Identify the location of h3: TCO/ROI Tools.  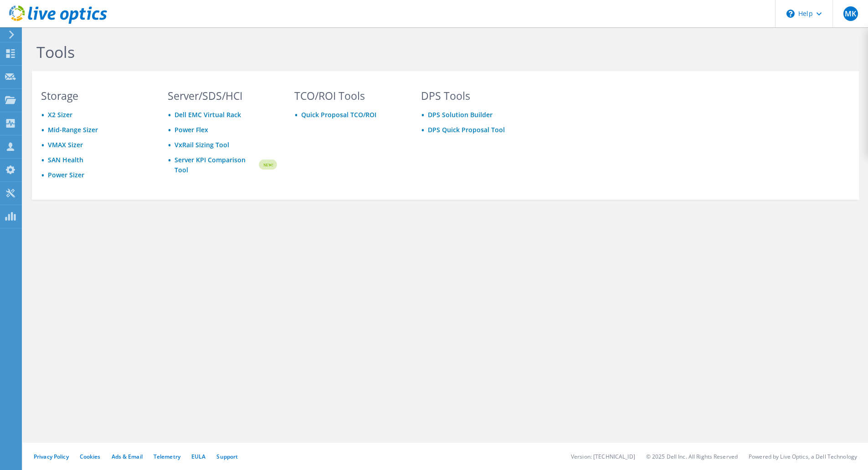
(349, 96).